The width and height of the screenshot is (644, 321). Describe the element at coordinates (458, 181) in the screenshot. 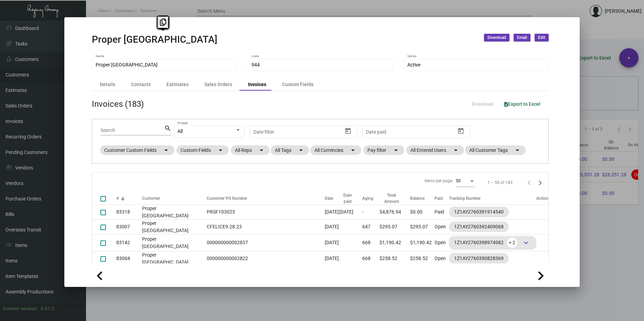

I see `span: 50` at that location.